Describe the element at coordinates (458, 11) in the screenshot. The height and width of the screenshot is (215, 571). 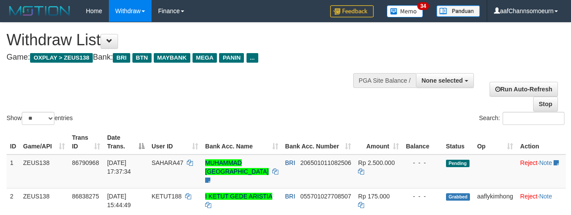
I see `img: panduan.png` at that location.